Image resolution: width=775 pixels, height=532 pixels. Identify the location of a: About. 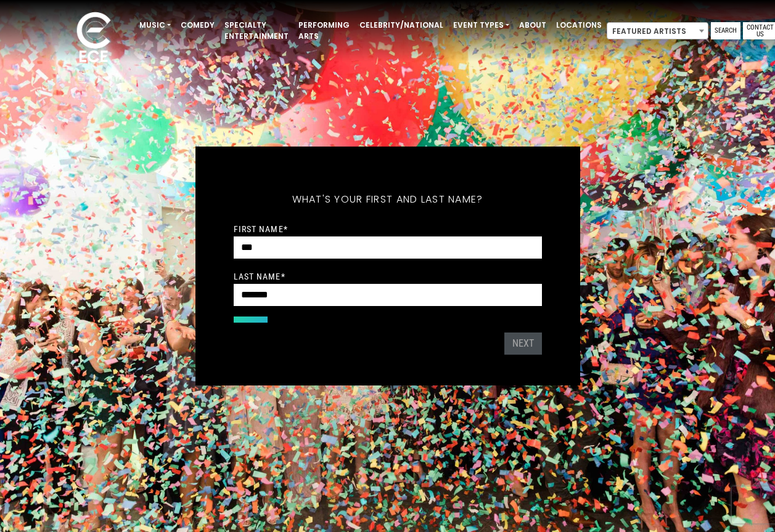
(532, 25).